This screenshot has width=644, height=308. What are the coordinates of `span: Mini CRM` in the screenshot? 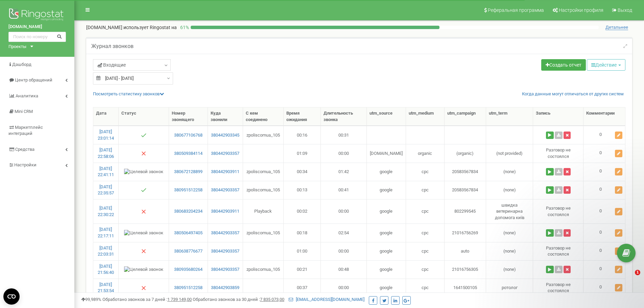 It's located at (23, 111).